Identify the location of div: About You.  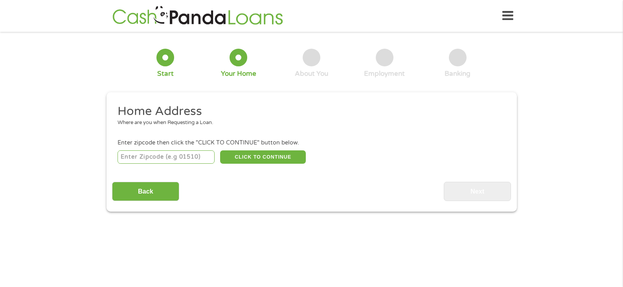
(311, 74).